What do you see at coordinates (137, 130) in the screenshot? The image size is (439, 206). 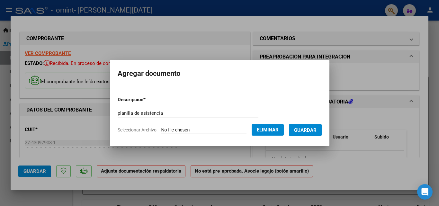 I see `span: Seleccionar Archivo` at bounding box center [137, 130].